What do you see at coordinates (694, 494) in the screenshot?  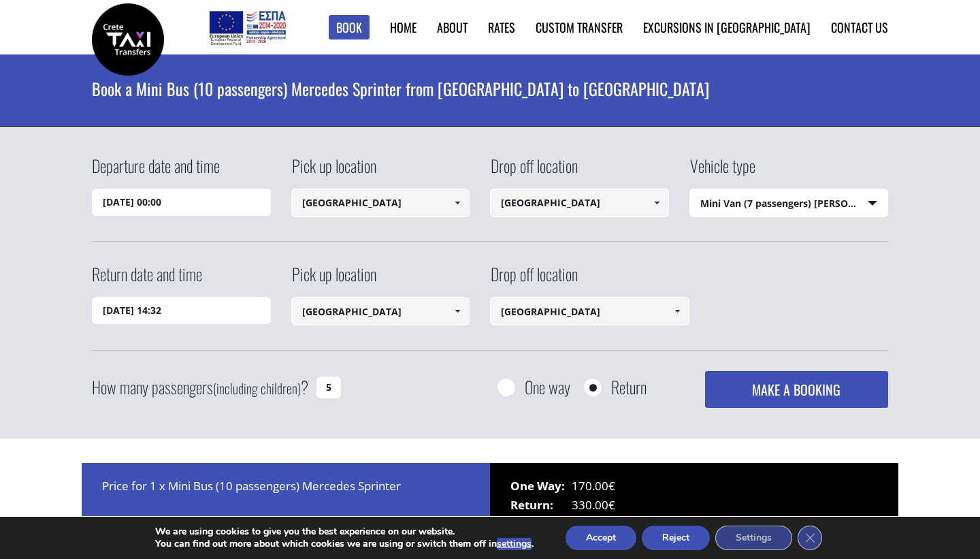 I see `div: 170.00€ 330.00€` at bounding box center [694, 494].